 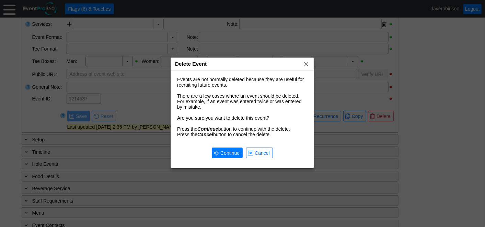 What do you see at coordinates (205, 134) in the screenshot?
I see `i: Cancel` at bounding box center [205, 134].